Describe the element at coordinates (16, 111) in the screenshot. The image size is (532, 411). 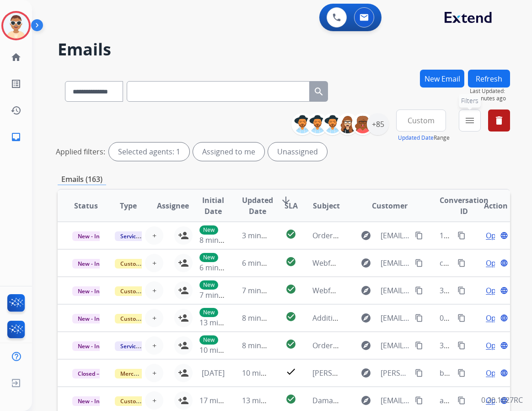
I see `mat-icon: history` at that location.